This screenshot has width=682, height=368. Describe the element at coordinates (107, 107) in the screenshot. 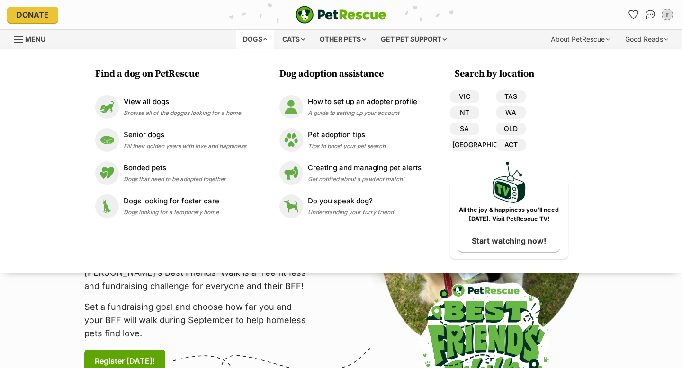

I see `img: View all dogs` at that location.